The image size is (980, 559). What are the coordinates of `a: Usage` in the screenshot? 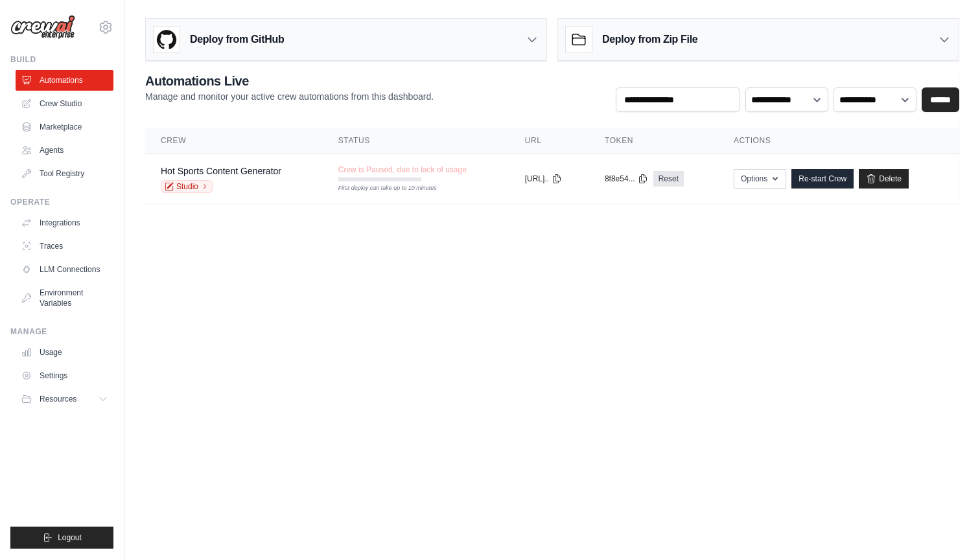 It's located at (64, 352).